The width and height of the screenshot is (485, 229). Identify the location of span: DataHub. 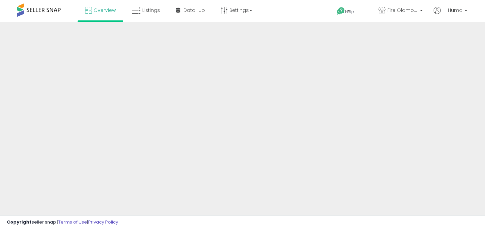
(194, 10).